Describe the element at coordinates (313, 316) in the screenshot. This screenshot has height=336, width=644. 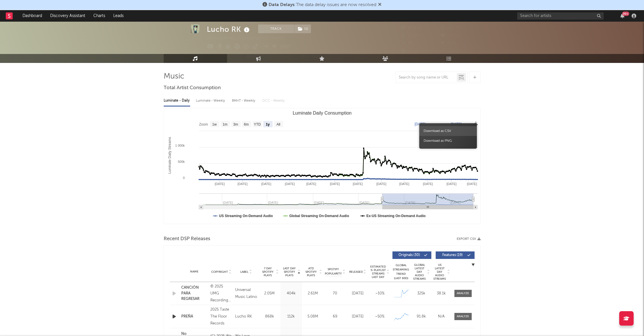
I see `div: 5.08M` at that location.